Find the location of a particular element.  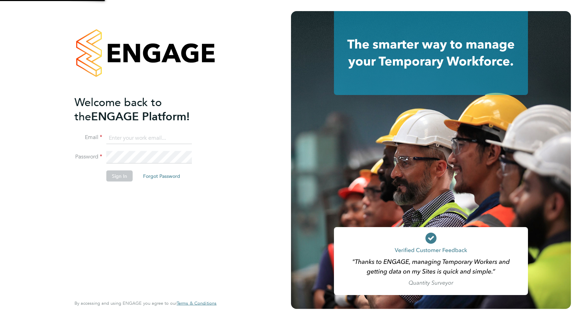

button: Sign In is located at coordinates (119, 176).